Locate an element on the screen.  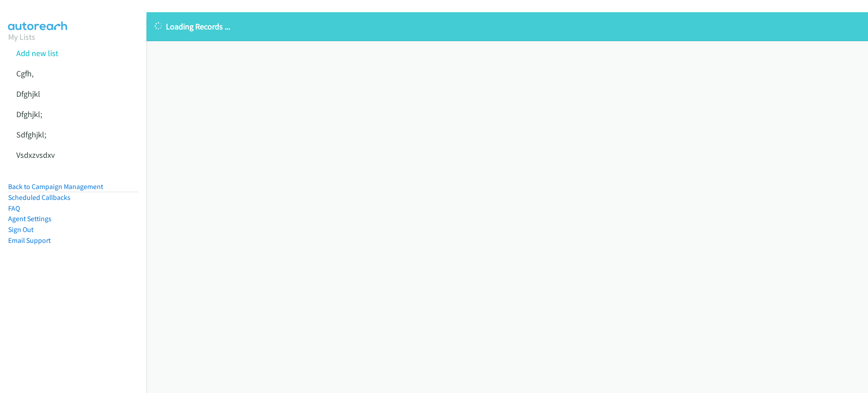
a: Dfghjkl is located at coordinates (28, 94).